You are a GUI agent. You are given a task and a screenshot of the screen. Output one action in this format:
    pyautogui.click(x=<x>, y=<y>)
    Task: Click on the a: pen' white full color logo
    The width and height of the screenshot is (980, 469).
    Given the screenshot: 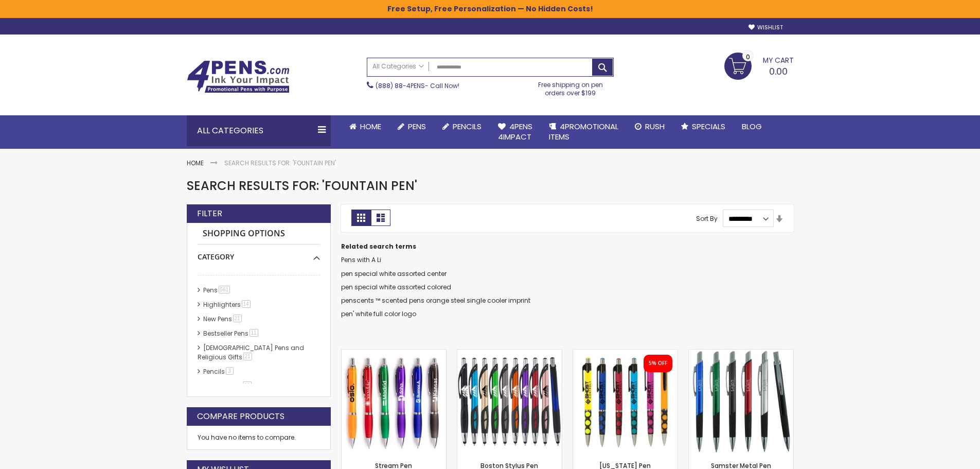 What is the action you would take?
    pyautogui.click(x=379, y=313)
    